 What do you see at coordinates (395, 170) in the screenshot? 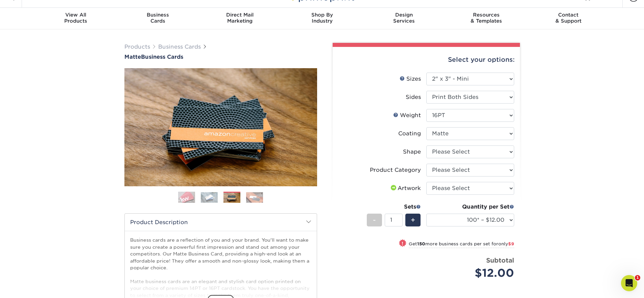
I see `div: Product Category` at bounding box center [395, 170].